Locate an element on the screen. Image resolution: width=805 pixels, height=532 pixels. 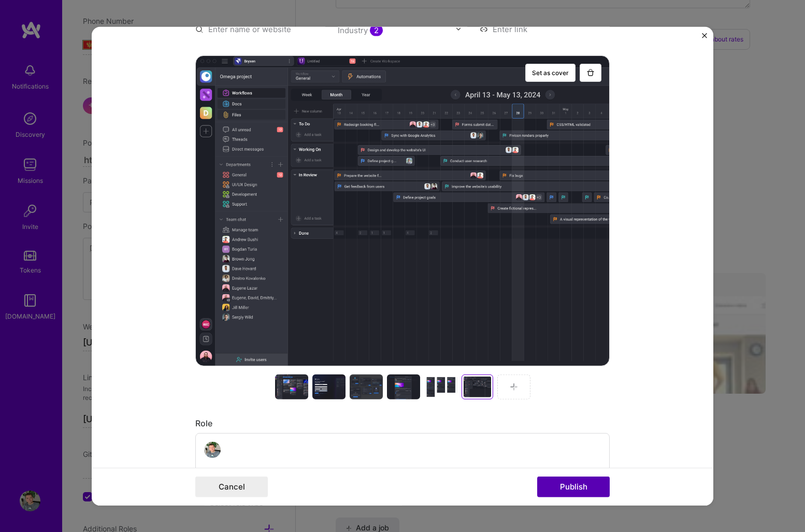
div: Role is located at coordinates (402, 423).